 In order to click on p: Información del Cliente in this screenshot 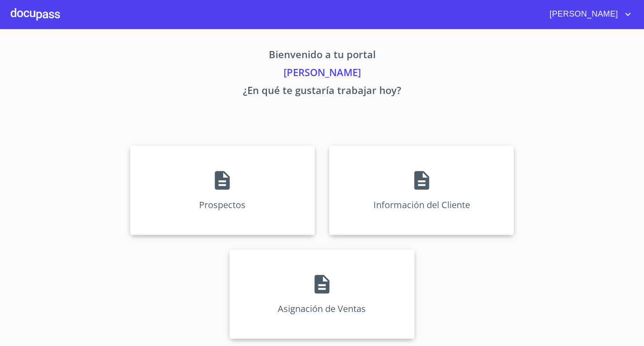, I will do `click(422, 205)`.